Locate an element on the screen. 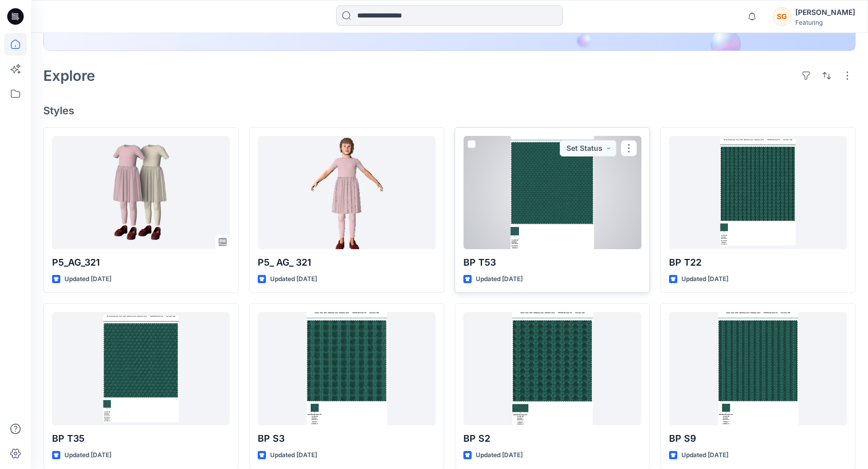 The width and height of the screenshot is (868, 469). p: BP S9 is located at coordinates (757, 439).